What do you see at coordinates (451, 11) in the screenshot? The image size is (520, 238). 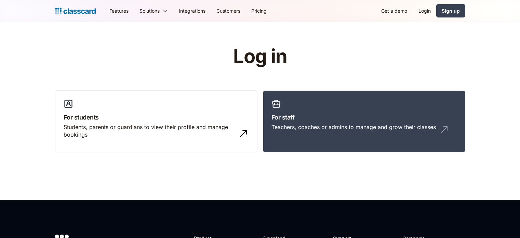 I see `div: Sign up` at bounding box center [451, 11].